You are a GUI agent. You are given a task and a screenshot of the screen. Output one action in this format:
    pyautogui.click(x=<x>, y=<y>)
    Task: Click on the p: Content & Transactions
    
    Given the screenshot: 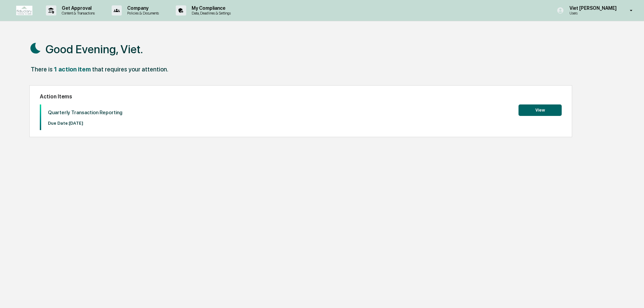 What is the action you would take?
    pyautogui.click(x=77, y=13)
    